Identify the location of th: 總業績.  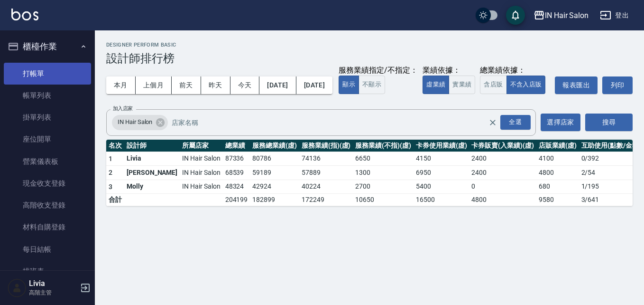
(237, 146).